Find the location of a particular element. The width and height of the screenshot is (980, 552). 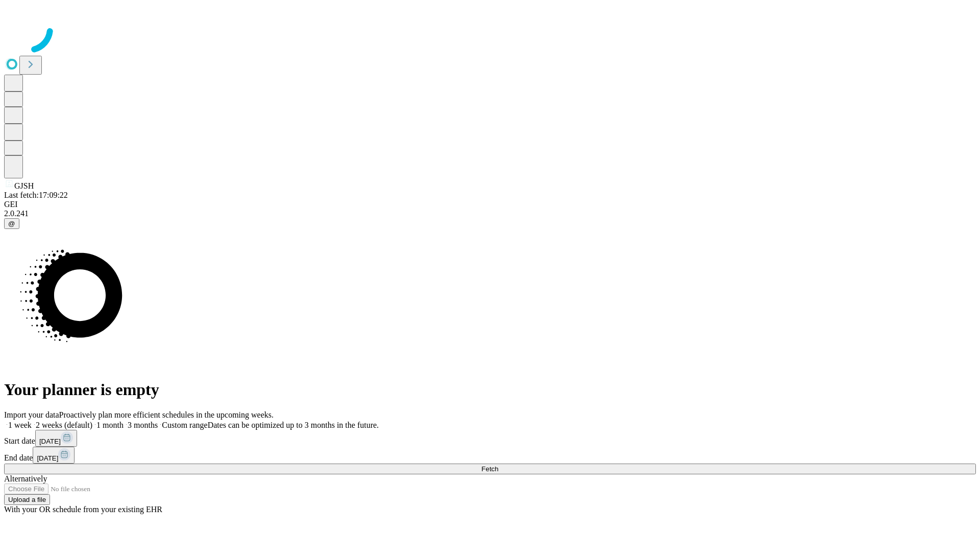

span: 3 months is located at coordinates (142, 425).